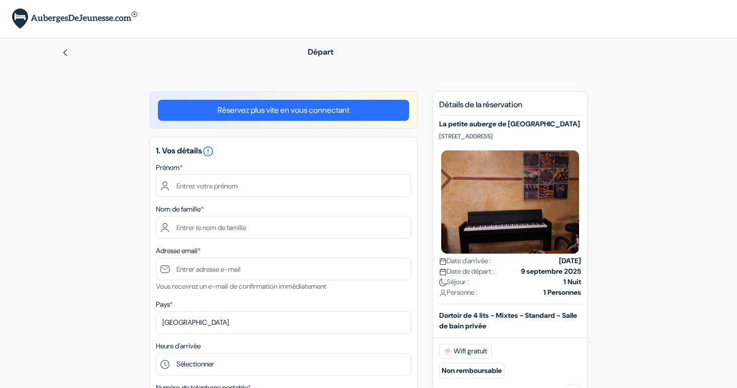 This screenshot has height=388, width=737. I want to click on span: Personne :, so click(459, 292).